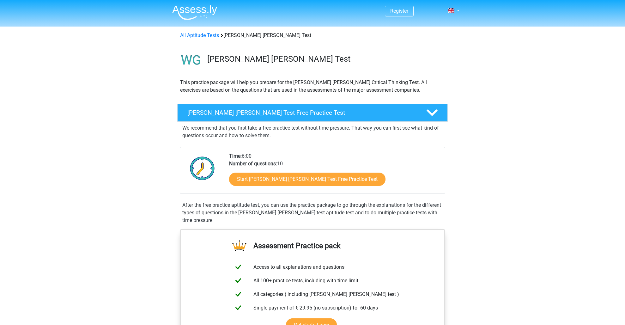 This screenshot has width=625, height=325. I want to click on b: Number of questions:, so click(253, 163).